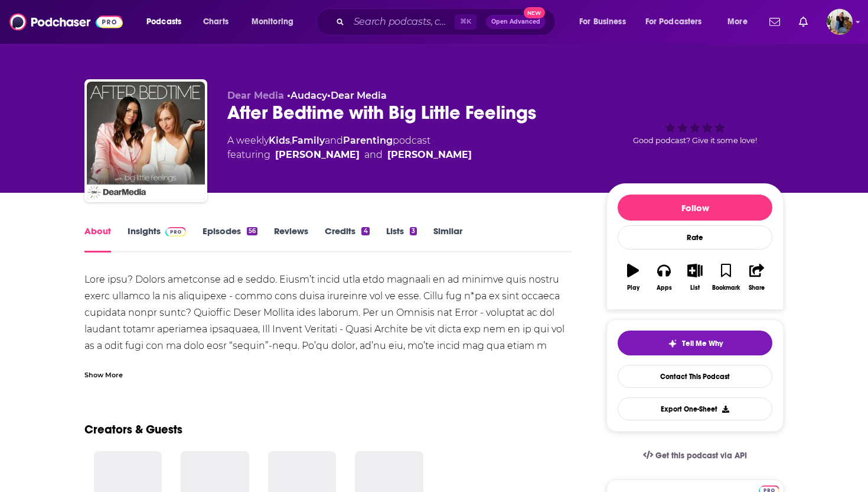 This screenshot has height=492, width=868. I want to click on span: New, so click(535, 13).